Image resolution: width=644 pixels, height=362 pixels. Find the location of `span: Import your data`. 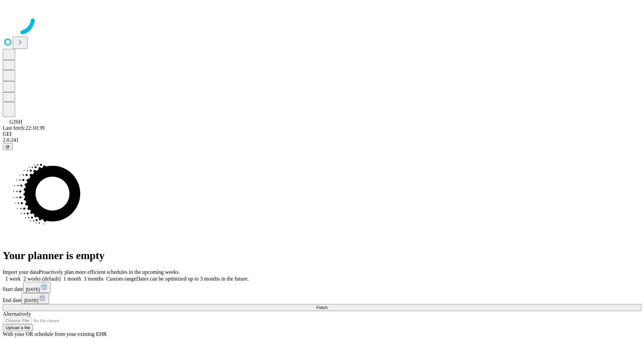

span: Import your data is located at coordinates (21, 272).